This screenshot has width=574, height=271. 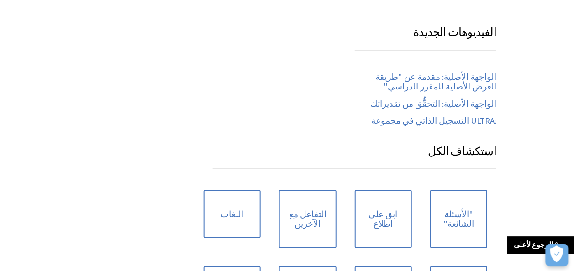 What do you see at coordinates (354, 156) in the screenshot?
I see `h3: استكشاف الكل` at bounding box center [354, 156].